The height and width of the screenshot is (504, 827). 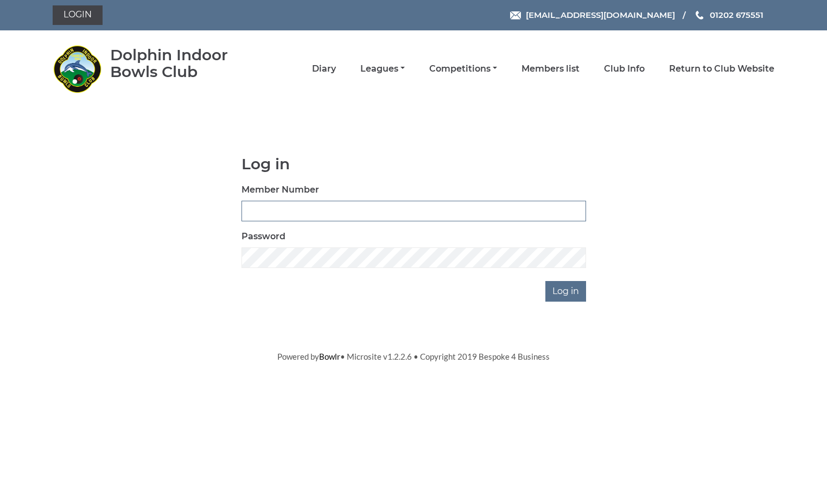 What do you see at coordinates (729, 15) in the screenshot?
I see `a: Phone us 01202 675551` at bounding box center [729, 15].